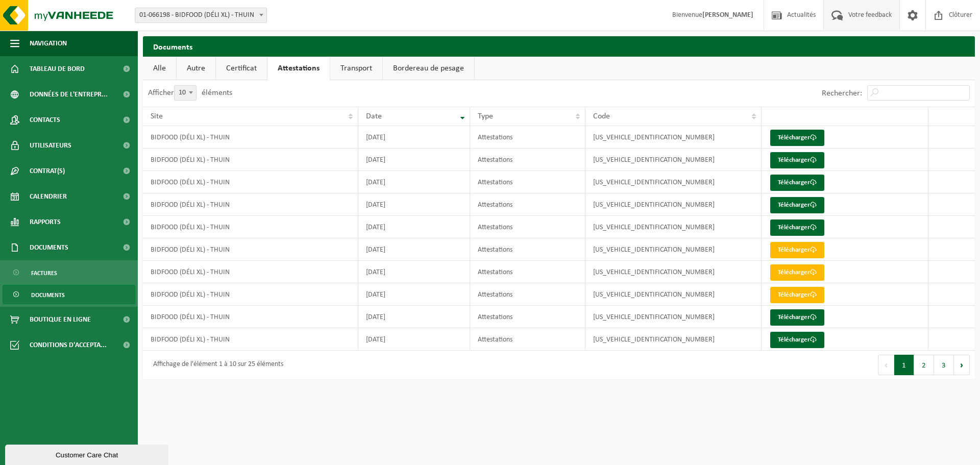 This screenshot has height=465, width=980. What do you see at coordinates (886, 365) in the screenshot?
I see `button: Previous` at bounding box center [886, 365].